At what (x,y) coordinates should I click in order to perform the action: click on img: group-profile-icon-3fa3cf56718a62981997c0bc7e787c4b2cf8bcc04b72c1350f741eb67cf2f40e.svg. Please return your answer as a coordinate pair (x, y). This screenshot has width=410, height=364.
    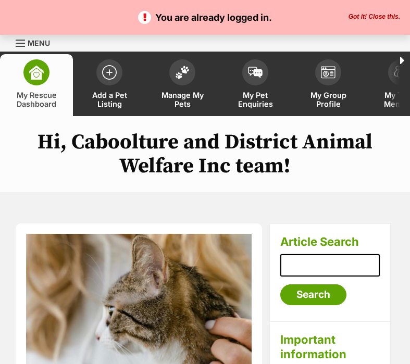
    Looking at the image, I should click on (328, 72).